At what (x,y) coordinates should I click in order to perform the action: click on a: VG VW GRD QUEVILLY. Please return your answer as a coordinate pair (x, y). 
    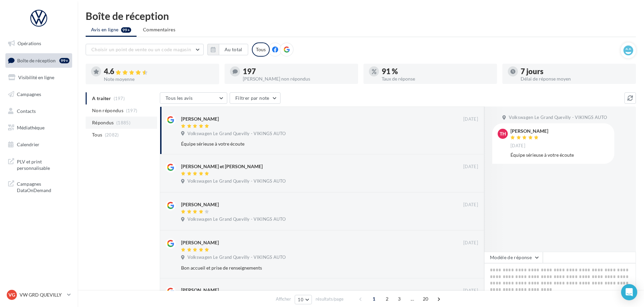
    Looking at the image, I should click on (39, 294).